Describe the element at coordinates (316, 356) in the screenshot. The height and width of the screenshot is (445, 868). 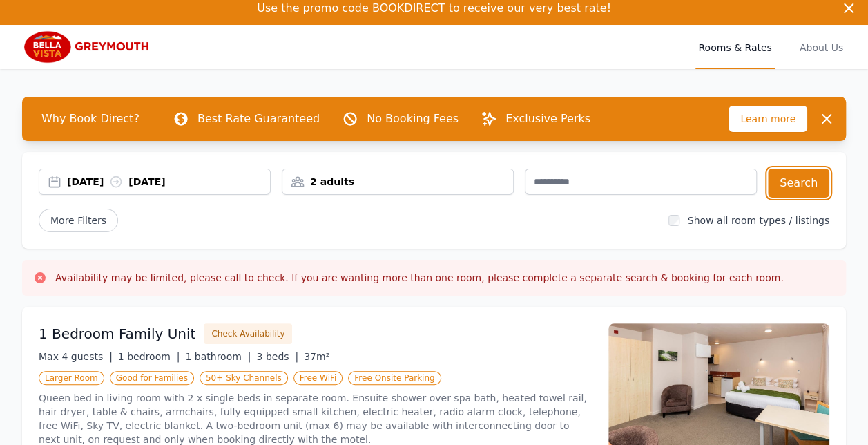
I see `span: 37m²` at that location.